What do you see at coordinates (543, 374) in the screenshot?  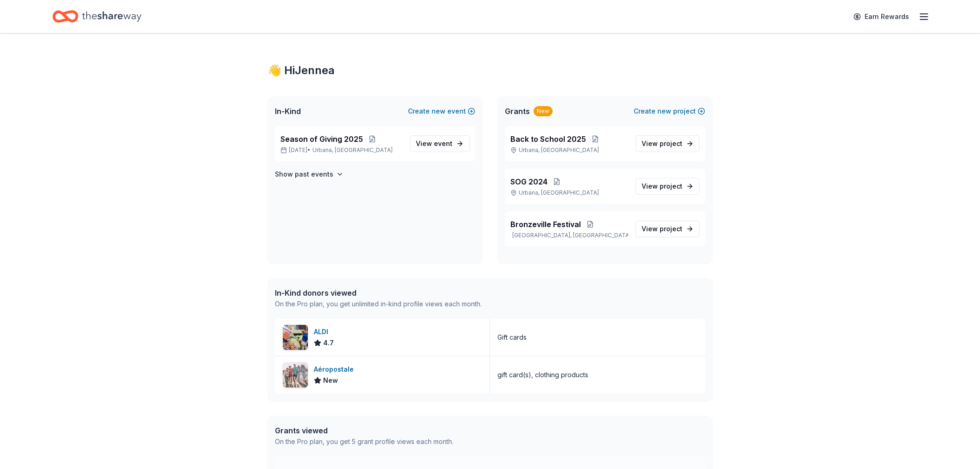 I see `div: gift card(s), clothing products` at bounding box center [543, 374].